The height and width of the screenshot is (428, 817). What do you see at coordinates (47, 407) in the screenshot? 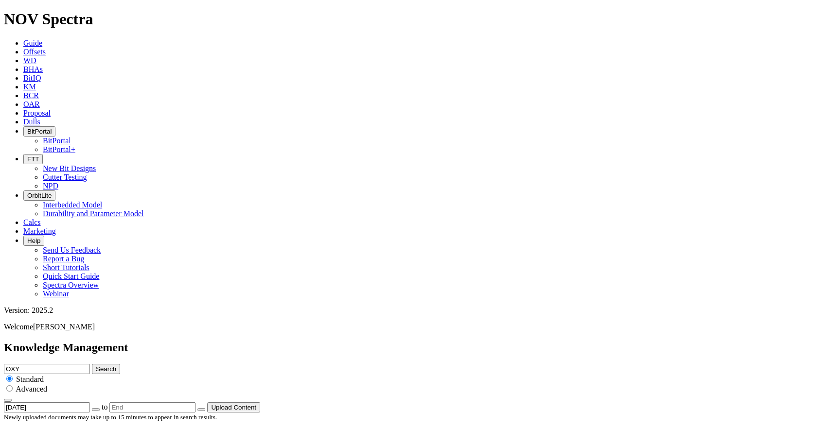
I see `input: Start` at bounding box center [47, 407].